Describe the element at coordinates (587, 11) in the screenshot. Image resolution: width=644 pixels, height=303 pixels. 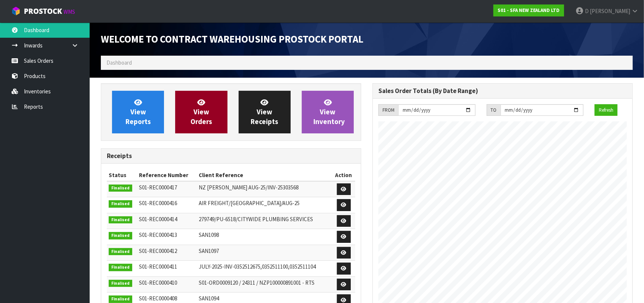
I see `span: D` at that location.